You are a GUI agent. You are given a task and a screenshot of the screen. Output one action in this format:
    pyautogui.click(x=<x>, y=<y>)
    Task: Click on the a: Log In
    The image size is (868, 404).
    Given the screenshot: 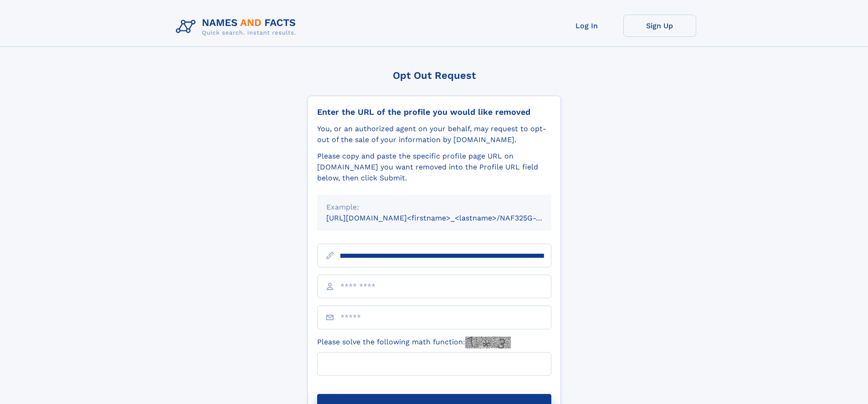 What is the action you would take?
    pyautogui.click(x=587, y=26)
    